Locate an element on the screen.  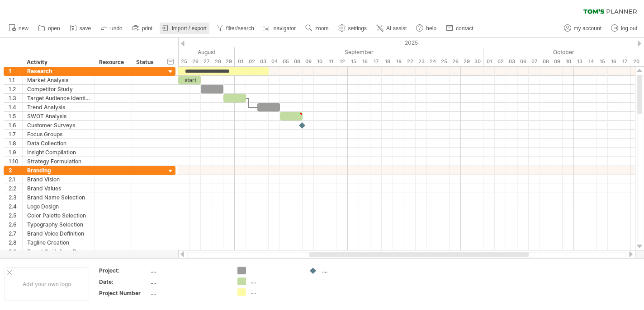
div: Thursday, 28 August 2025 is located at coordinates (217, 61).